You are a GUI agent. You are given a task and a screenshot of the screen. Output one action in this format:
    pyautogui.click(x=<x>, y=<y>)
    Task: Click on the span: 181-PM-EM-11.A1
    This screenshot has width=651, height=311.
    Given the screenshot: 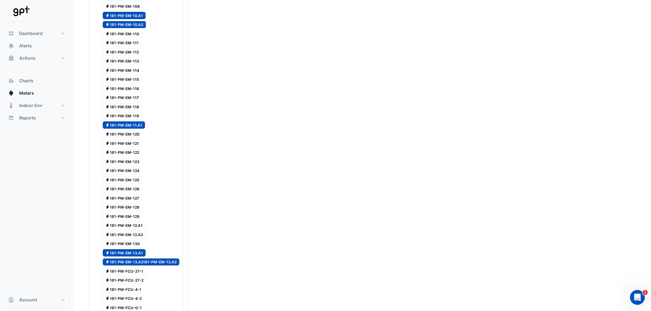 What is the action you would take?
    pyautogui.click(x=124, y=125)
    